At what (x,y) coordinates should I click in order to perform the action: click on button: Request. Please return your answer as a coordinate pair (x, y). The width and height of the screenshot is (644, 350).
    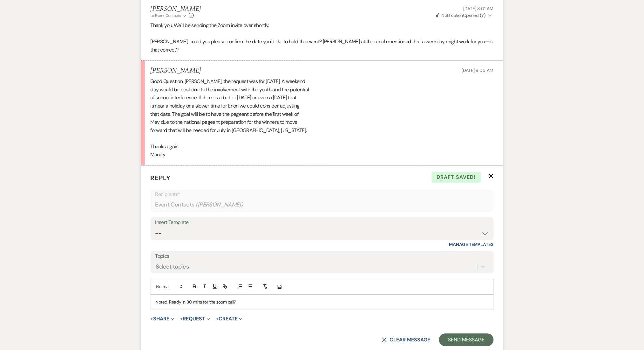
    Looking at the image, I should click on (195, 319).